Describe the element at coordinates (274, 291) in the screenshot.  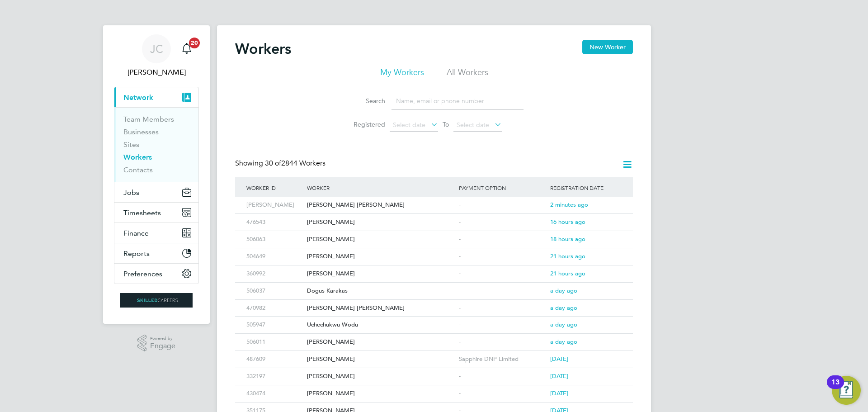
I see `div: 506037` at that location.